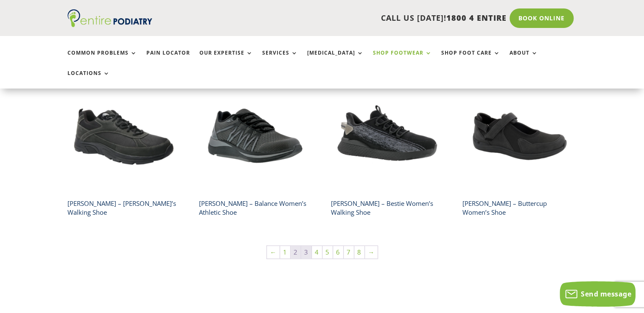  Describe the element at coordinates (541, 18) in the screenshot. I see `a: Book Online` at that location.